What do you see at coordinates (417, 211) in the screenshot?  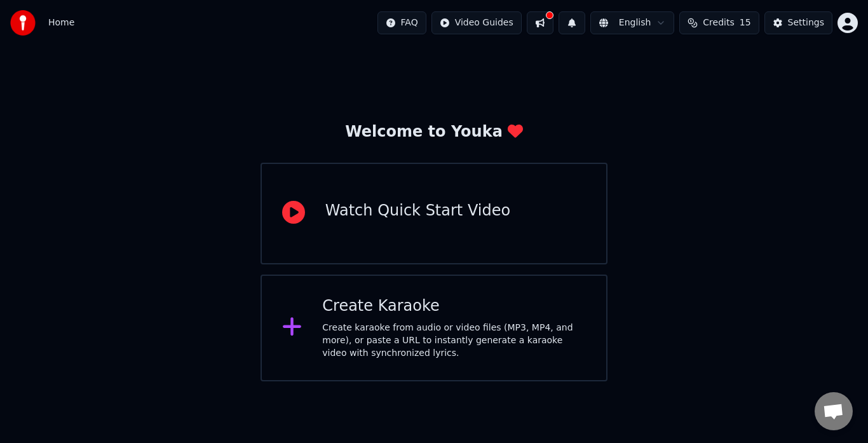 I see `div: Watch Quick Start Video` at bounding box center [417, 211].